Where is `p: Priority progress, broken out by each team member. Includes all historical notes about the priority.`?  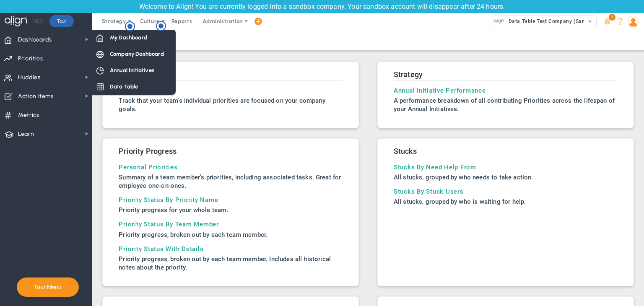
p: Priority progress, broken out by each team member. Includes all historical notes about the priority. is located at coordinates (230, 263).